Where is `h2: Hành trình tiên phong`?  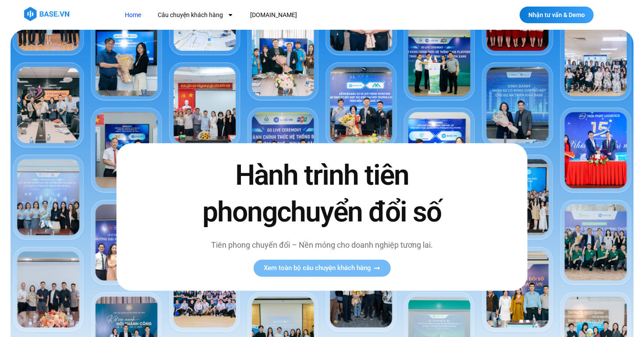
h2: Hành trình tiên phong is located at coordinates (322, 194).